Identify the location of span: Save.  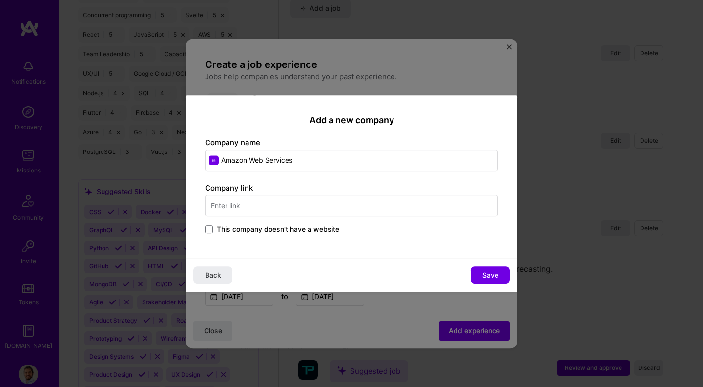
(490, 275).